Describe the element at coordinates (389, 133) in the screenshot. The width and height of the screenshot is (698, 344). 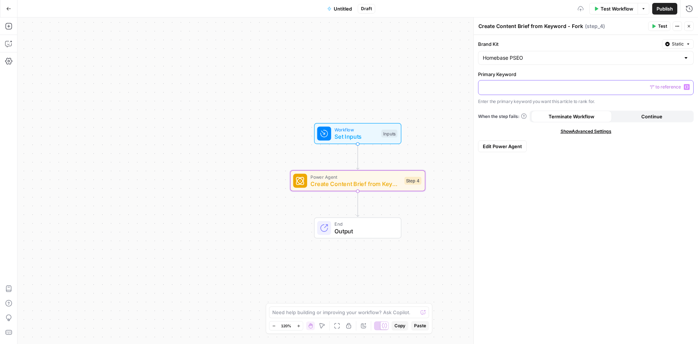
I see `div: Inputs` at that location.